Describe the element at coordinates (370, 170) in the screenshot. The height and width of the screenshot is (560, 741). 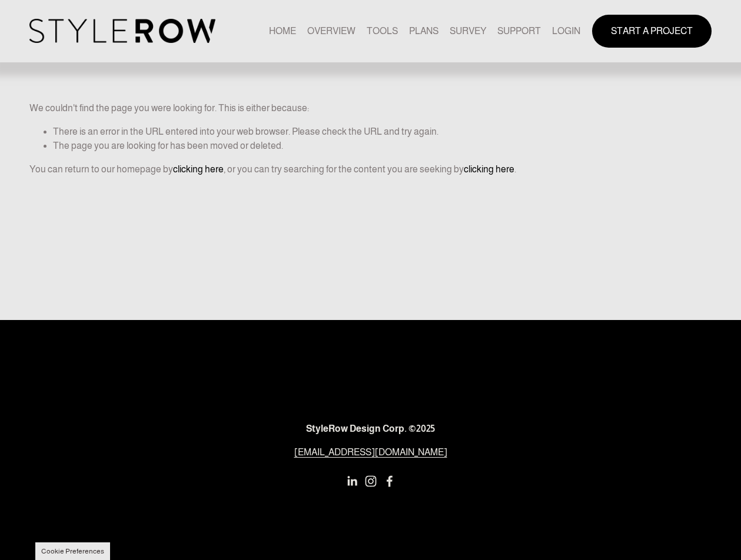
I see `p: You can return to our homepage by , or you can try searching for the content you are seeking by .` at that location.